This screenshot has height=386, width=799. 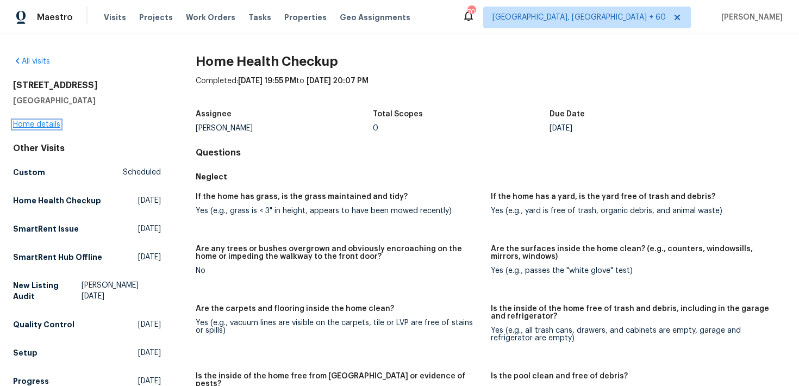 I want to click on div: Completed: to, so click(x=491, y=90).